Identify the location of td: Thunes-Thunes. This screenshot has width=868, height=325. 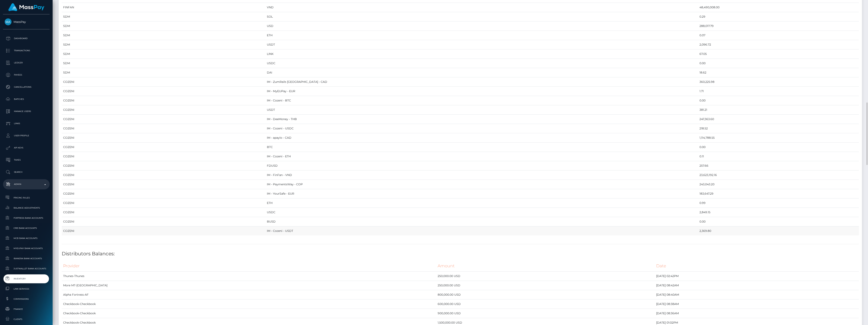
(249, 276).